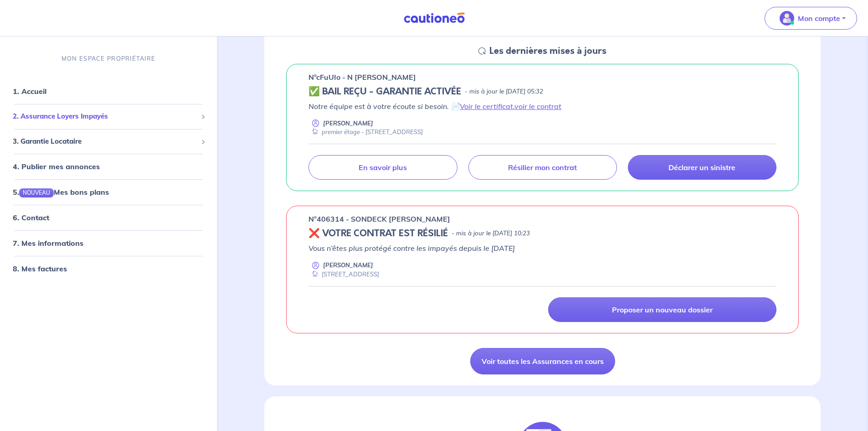  I want to click on p: Déclarer un sinistre, so click(702, 167).